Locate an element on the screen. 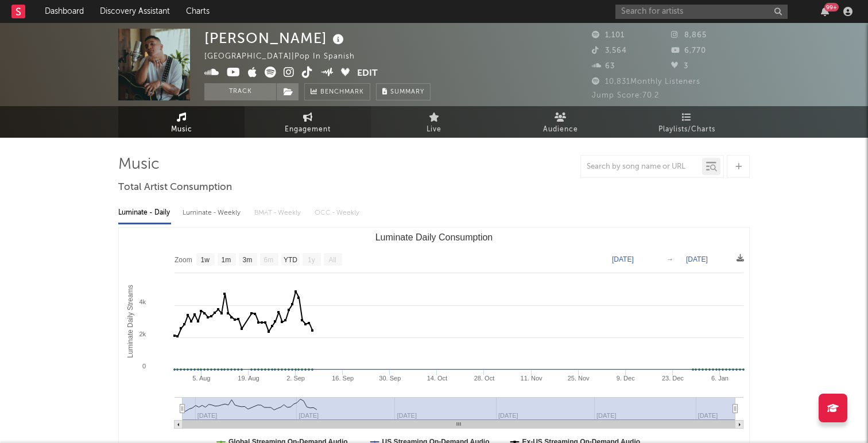 Image resolution: width=868 pixels, height=443 pixels. text: 1m is located at coordinates (226, 260).